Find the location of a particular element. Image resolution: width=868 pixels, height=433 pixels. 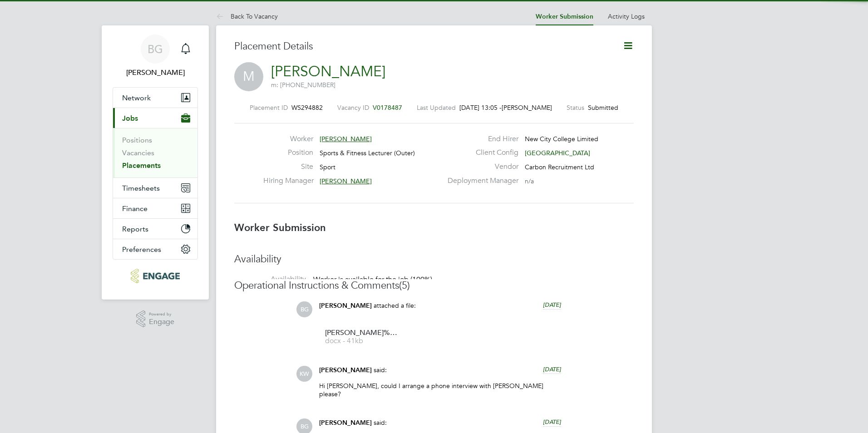

a: Placements is located at coordinates (141, 165).